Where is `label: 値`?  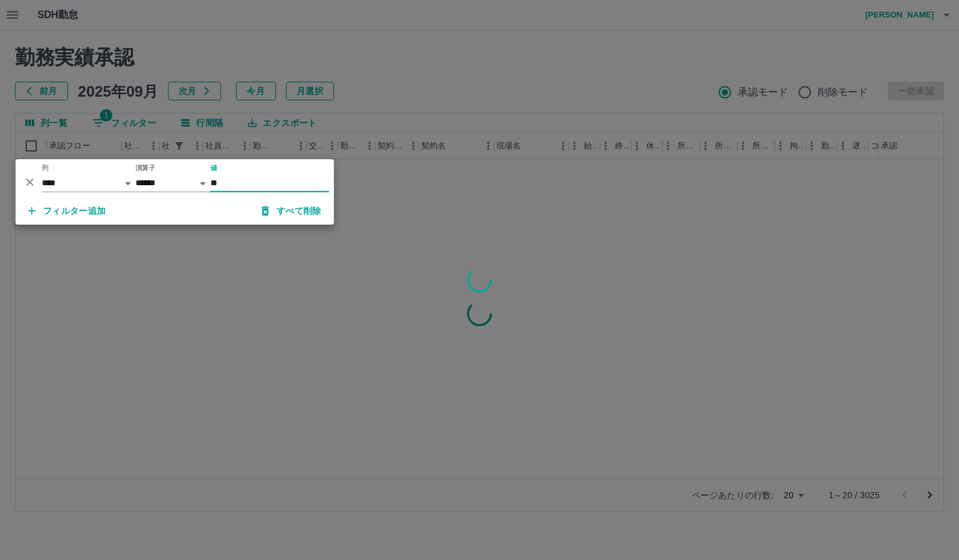
label: 値 is located at coordinates (213, 168).